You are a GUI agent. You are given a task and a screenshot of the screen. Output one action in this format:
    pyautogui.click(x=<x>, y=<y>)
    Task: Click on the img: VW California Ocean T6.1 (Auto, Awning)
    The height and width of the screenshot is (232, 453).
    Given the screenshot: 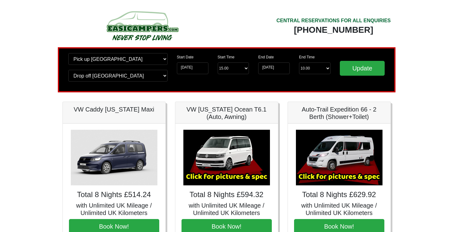 What is the action you would take?
    pyautogui.click(x=227, y=158)
    